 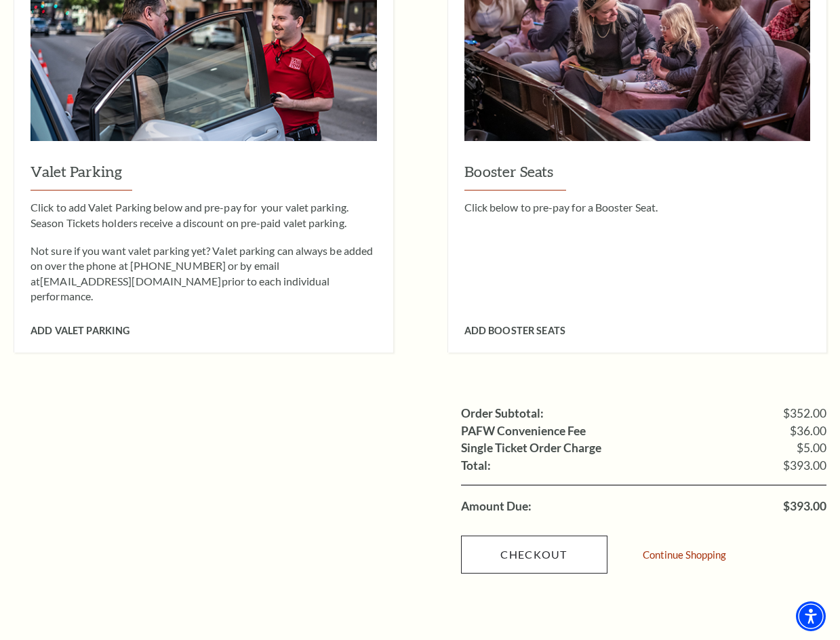 I want to click on span: Add Valet Parking, so click(x=80, y=330).